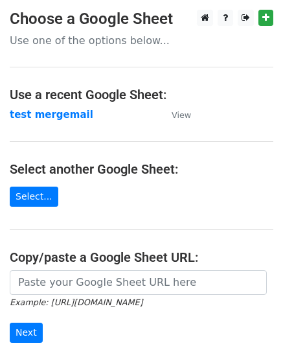  Describe the element at coordinates (51, 115) in the screenshot. I see `strong: test mergemail` at that location.